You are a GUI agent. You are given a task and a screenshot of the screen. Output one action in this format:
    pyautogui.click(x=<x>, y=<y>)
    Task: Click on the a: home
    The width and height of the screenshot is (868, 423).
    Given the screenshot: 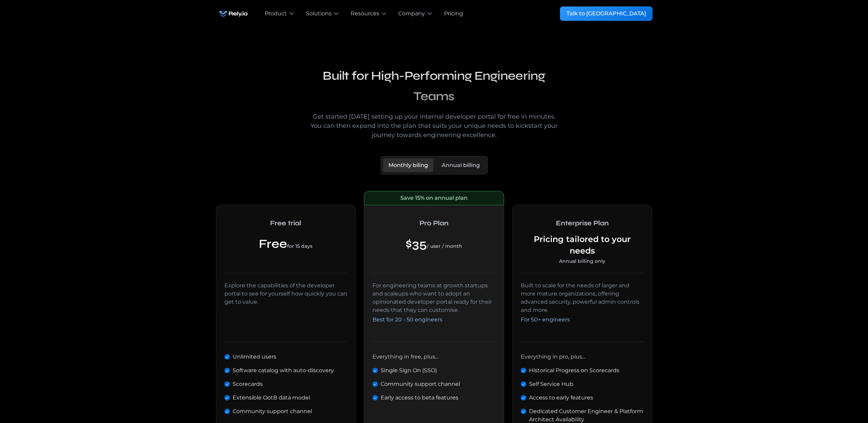 What is the action you would take?
    pyautogui.click(x=233, y=14)
    